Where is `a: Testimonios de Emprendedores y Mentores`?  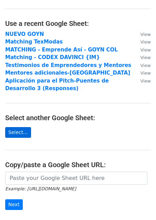 a: Testimonios de Emprendedores y Mentores is located at coordinates (68, 65).